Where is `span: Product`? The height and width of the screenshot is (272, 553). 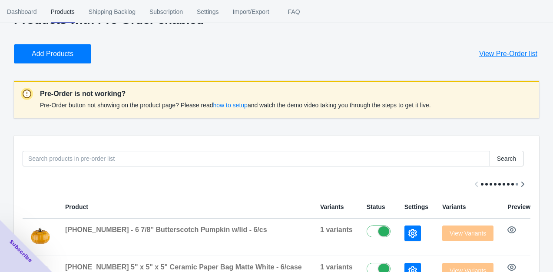
span: Product is located at coordinates (76, 207).